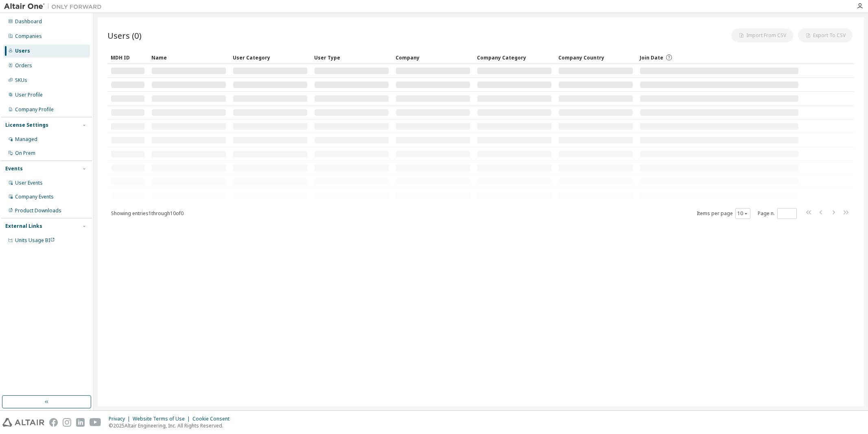 This screenshot has width=868, height=434. What do you see at coordinates (724, 213) in the screenshot?
I see `span: Items per page` at bounding box center [724, 213].